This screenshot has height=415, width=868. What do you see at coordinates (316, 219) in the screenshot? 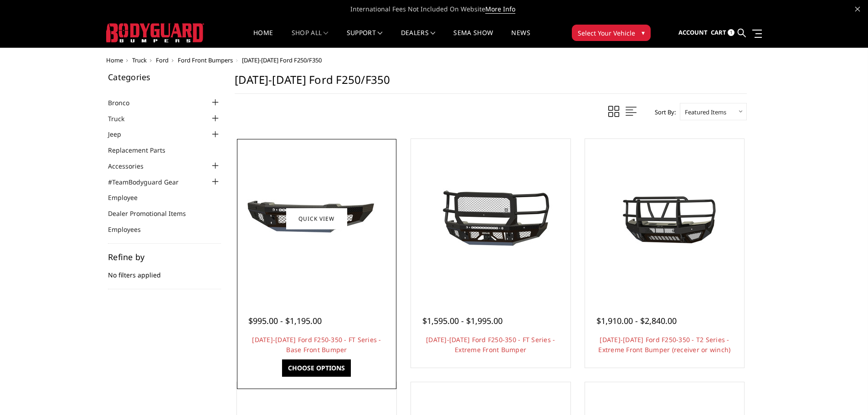
I see `a: 2023-2025 Ford F250-350 - FT Series - Base Front Bumper` at bounding box center [316, 219].